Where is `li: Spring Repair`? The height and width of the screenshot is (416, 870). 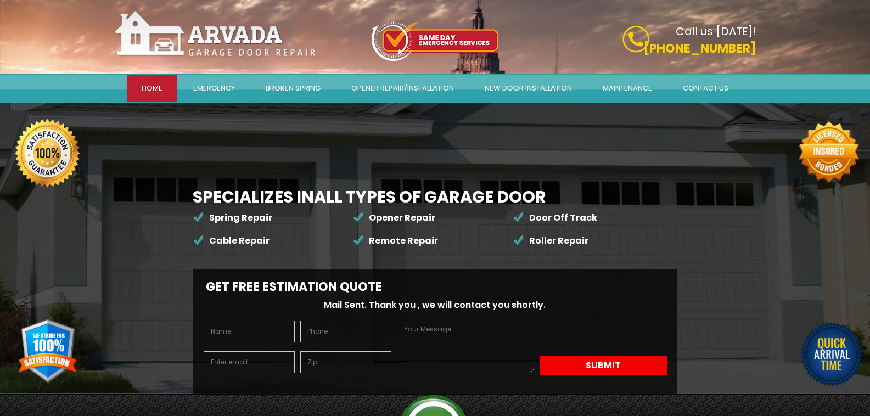
li: Spring Repair is located at coordinates (273, 218).